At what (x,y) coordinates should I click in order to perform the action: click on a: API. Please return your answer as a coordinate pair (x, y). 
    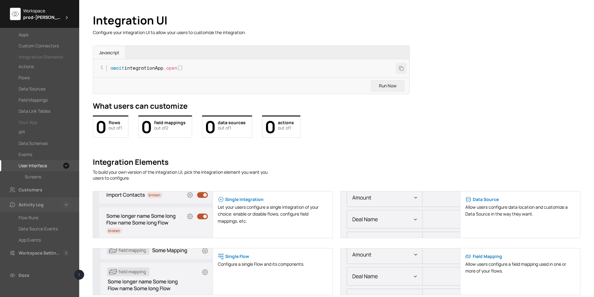
    Looking at the image, I should click on (44, 132).